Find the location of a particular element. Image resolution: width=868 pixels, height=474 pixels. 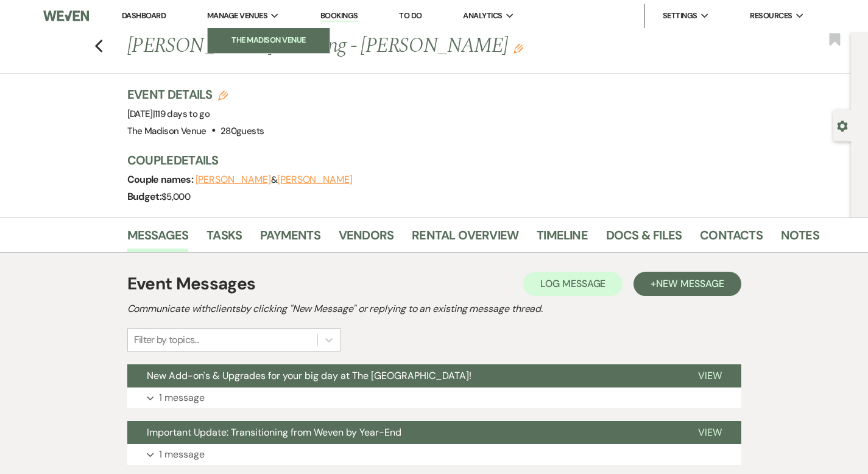

span: Budget: is located at coordinates (144, 197).